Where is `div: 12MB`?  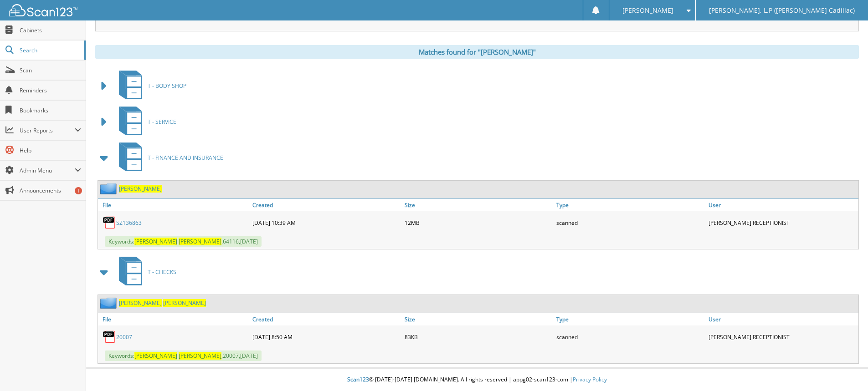
div: 12MB is located at coordinates (479, 222).